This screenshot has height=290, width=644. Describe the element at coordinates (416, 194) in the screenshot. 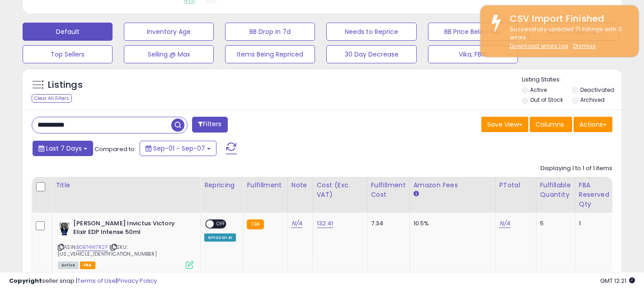

I see `small: Amazon Fees.` at that location.